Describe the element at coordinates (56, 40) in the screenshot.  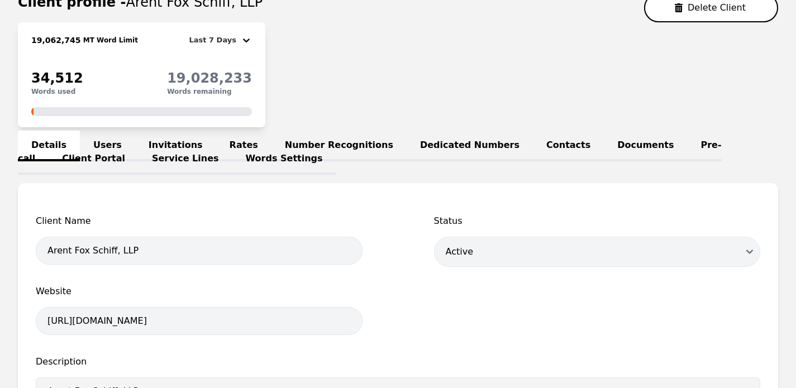
I see `span: 19,062,745` at that location.